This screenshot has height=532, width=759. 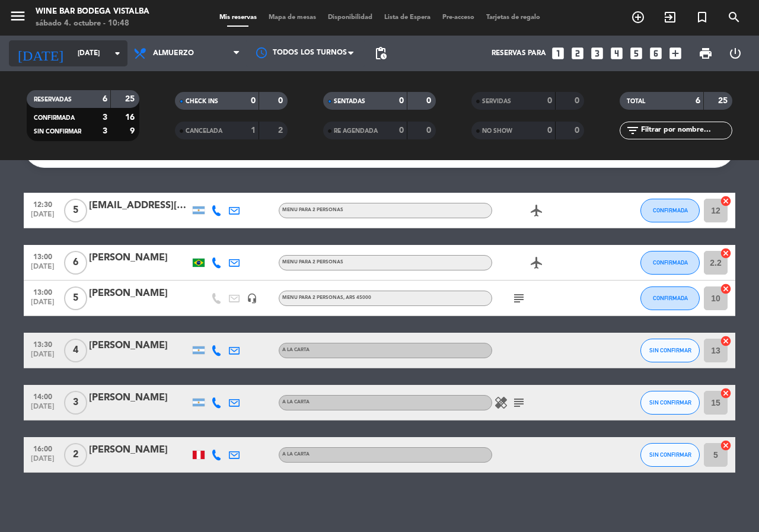 I want to click on i: airplanemode_active, so click(x=537, y=210).